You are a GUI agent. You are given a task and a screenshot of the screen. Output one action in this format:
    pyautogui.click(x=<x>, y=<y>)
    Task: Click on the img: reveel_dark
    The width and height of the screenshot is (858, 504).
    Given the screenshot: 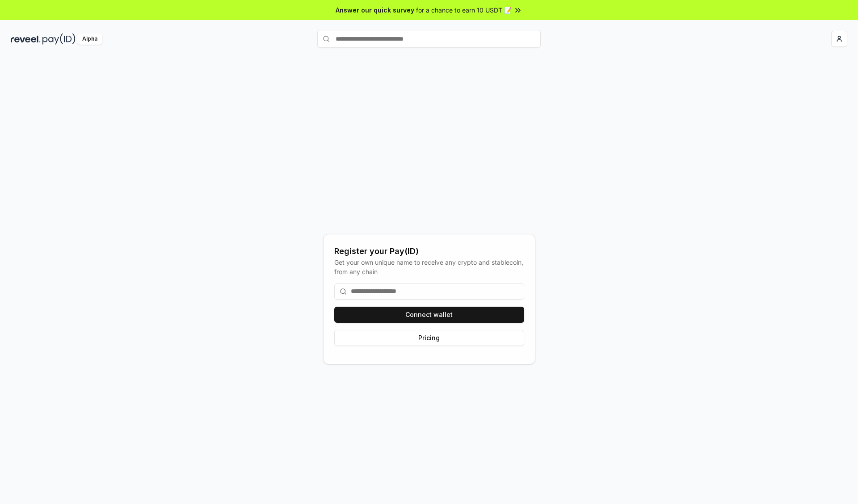 What is the action you would take?
    pyautogui.click(x=26, y=39)
    